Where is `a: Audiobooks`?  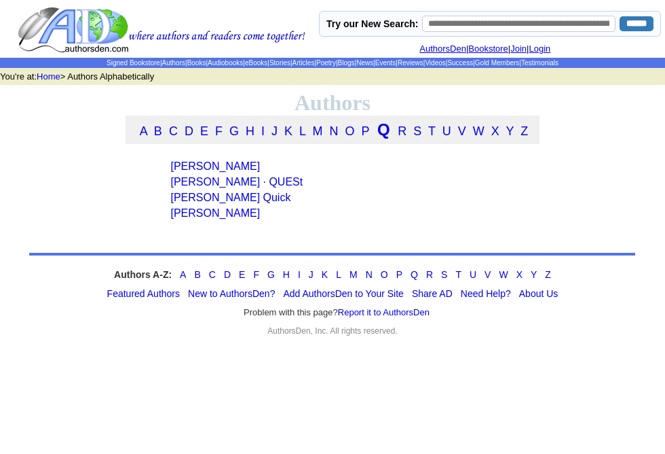
a: Audiobooks is located at coordinates (225, 62).